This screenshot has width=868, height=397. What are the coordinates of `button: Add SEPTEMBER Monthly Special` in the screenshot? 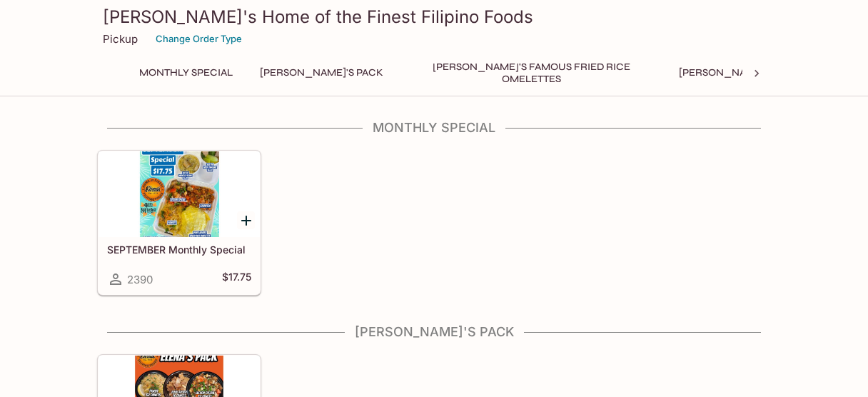 It's located at (246, 220).